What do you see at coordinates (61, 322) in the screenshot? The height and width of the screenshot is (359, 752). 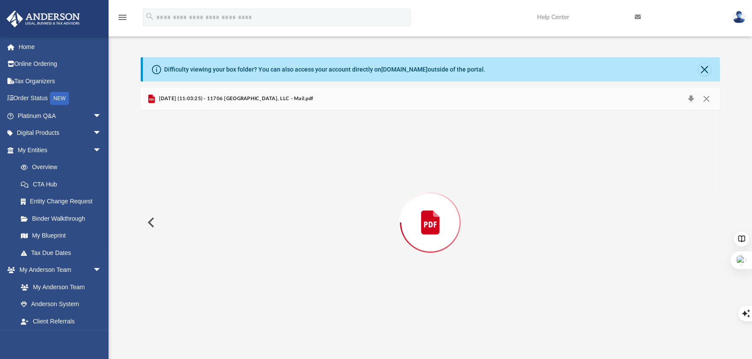 I see `a: Client Referrals` at bounding box center [61, 322].